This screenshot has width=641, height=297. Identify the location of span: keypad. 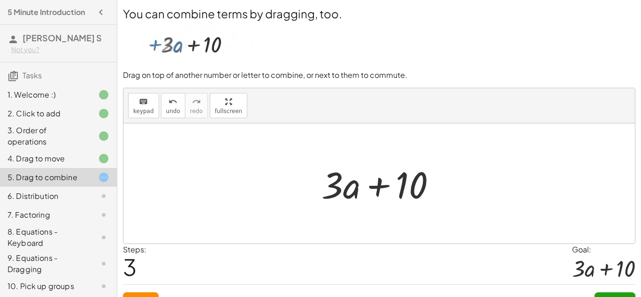
(144, 111).